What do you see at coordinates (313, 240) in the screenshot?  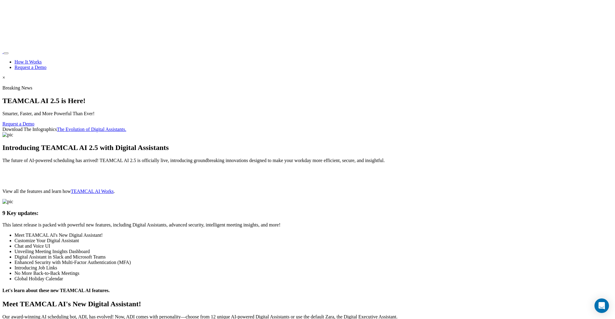 I see `li: Customize Your Digital Assistant` at bounding box center [313, 240].